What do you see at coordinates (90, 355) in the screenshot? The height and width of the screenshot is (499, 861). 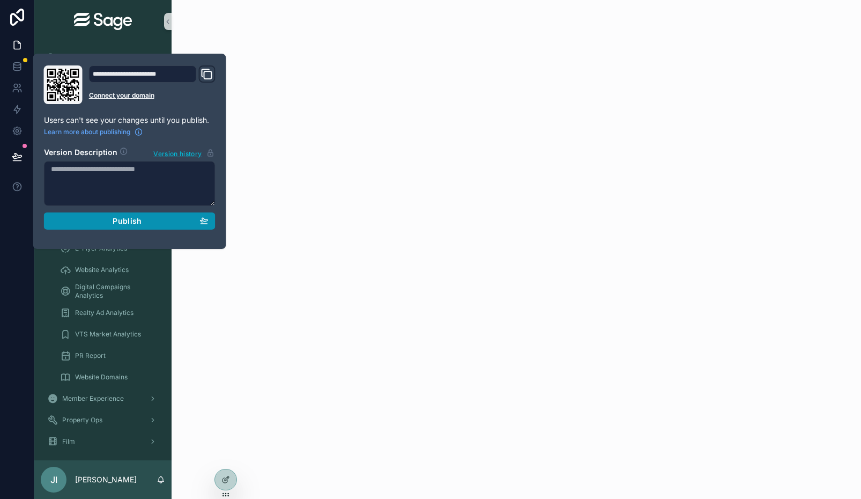 I see `span: PR Report` at bounding box center [90, 355].